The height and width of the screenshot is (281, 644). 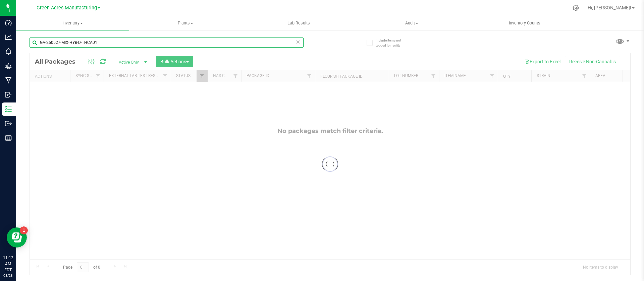 I want to click on span: Include items not tagged for facility, so click(x=392, y=43).